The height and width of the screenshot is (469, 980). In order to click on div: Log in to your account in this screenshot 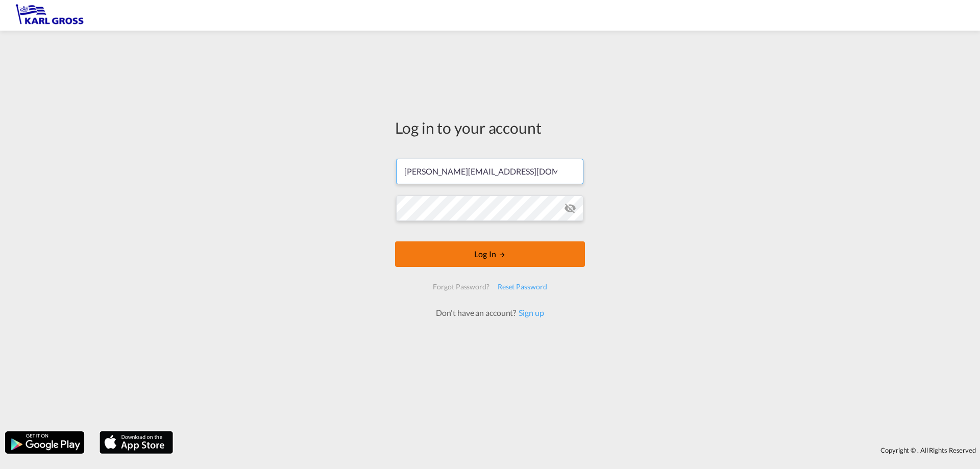, I will do `click(490, 128)`.